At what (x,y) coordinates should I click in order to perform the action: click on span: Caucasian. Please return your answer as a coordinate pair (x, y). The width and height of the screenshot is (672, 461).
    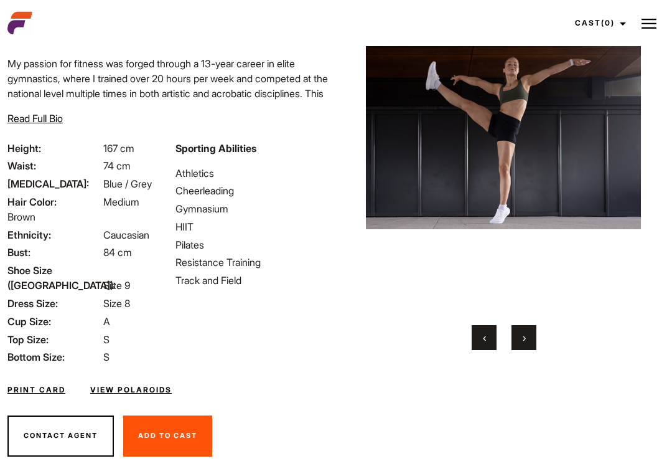
    Looking at the image, I should click on (126, 235).